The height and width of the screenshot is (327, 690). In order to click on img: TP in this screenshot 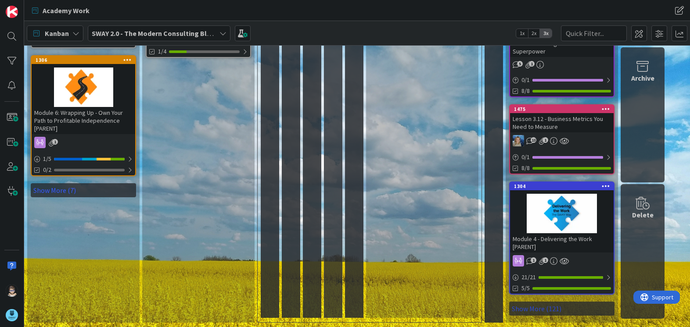, I will do `click(12, 291)`.